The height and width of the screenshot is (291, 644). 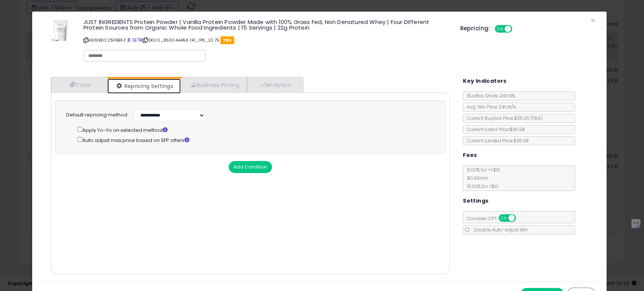 I want to click on a: Analytics, so click(x=275, y=85).